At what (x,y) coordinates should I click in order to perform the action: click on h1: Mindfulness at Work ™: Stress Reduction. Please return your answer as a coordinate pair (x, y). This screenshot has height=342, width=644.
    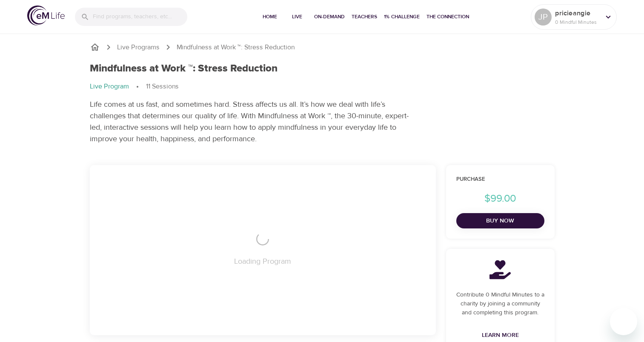
    Looking at the image, I should click on (183, 68).